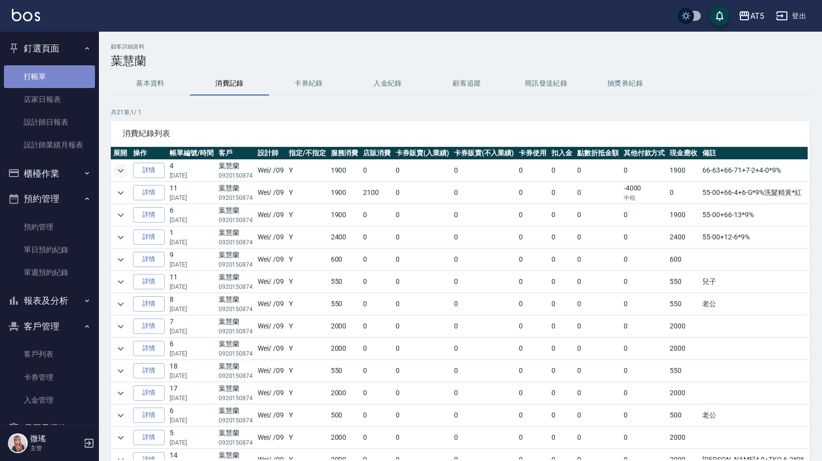 This screenshot has width=822, height=461. Describe the element at coordinates (49, 273) in the screenshot. I see `a: 單週預約紀錄` at that location.